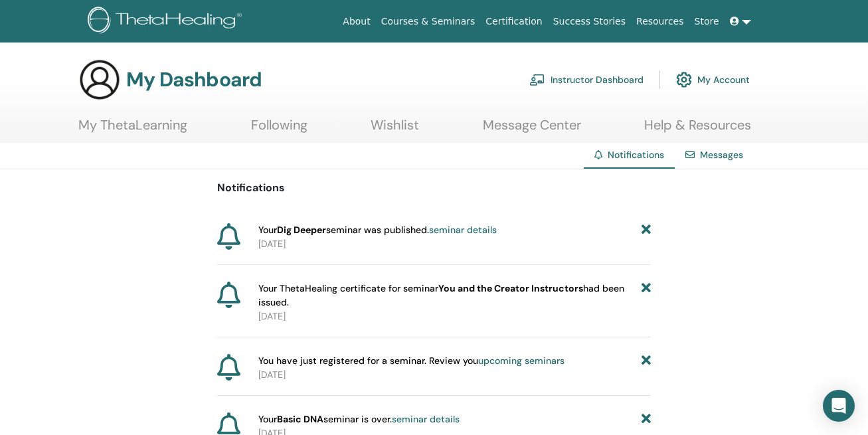  Describe the element at coordinates (450, 295) in the screenshot. I see `span: Your ThetaHealing certificate for seminar had been issued.` at that location.